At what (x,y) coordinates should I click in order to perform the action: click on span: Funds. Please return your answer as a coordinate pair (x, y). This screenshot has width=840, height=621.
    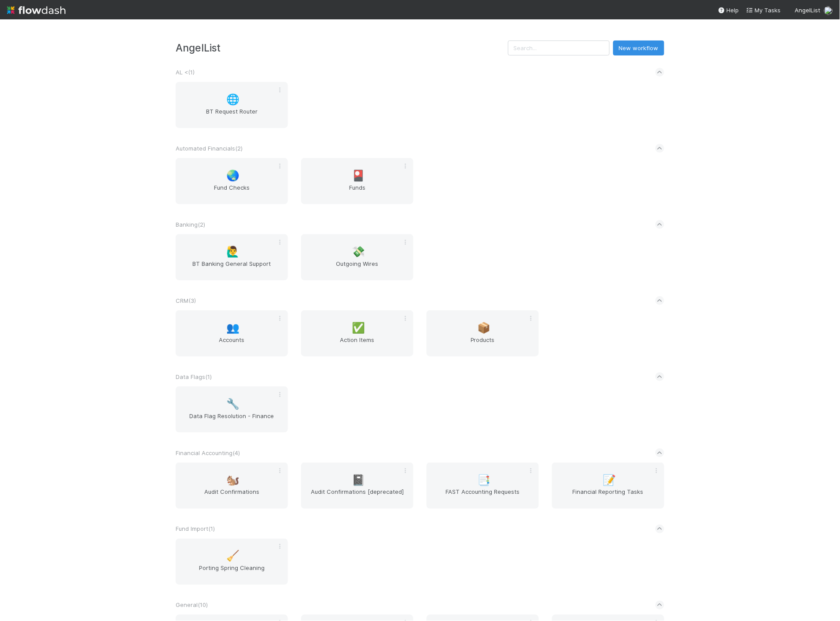
    Looking at the image, I should click on (357, 192).